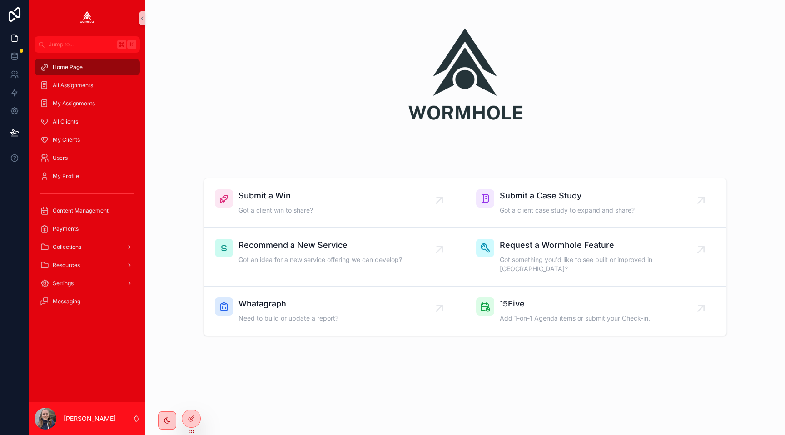 The width and height of the screenshot is (785, 435). What do you see at coordinates (66, 140) in the screenshot?
I see `span: My Clients` at bounding box center [66, 140].